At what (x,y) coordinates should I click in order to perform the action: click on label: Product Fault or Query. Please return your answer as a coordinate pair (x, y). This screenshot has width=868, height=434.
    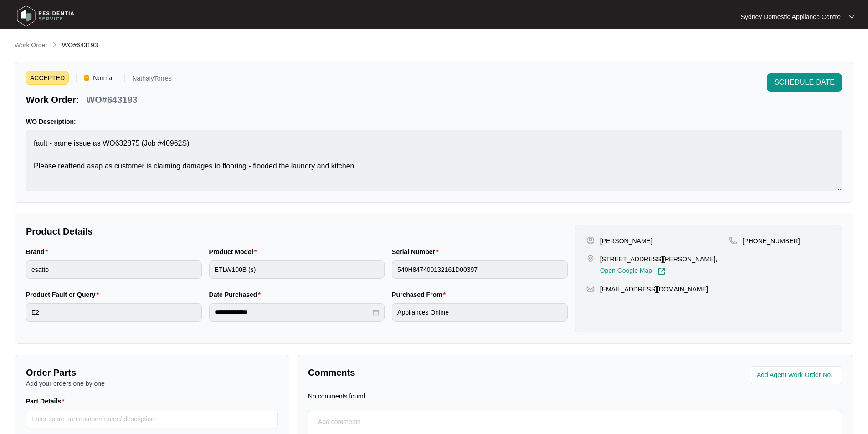
    Looking at the image, I should click on (64, 295).